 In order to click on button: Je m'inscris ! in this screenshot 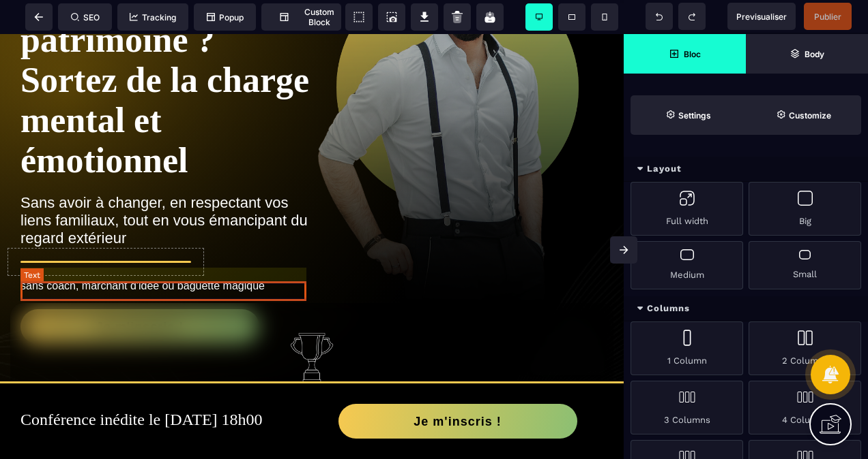, I will do `click(458, 387)`.